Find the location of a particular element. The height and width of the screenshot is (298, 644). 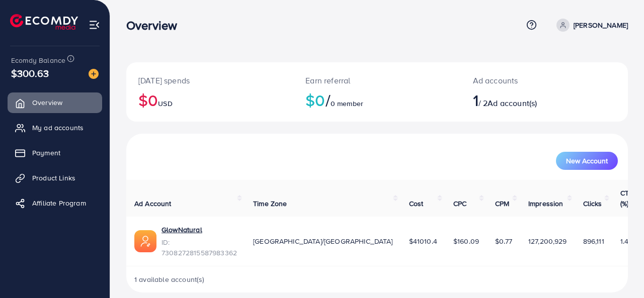

img: menu is located at coordinates (94, 24).